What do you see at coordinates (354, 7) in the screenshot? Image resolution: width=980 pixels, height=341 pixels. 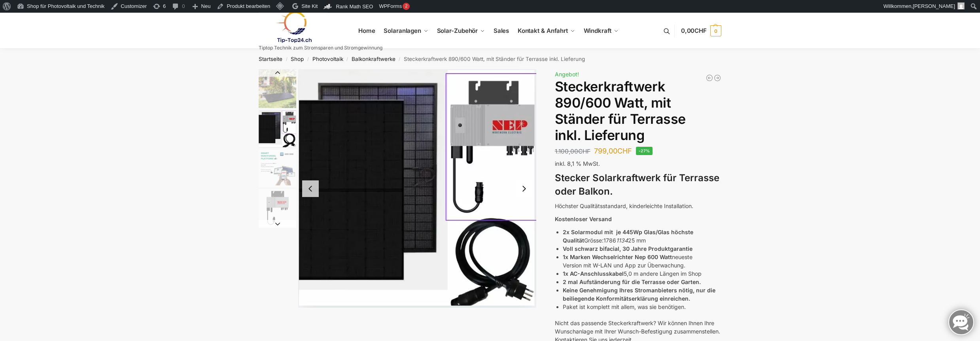 I see `span: Rank Math SEO` at bounding box center [354, 7].